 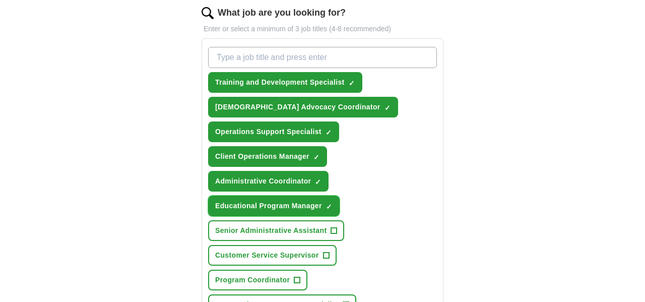 I want to click on button: Senior Administrative Assistant, so click(x=276, y=230).